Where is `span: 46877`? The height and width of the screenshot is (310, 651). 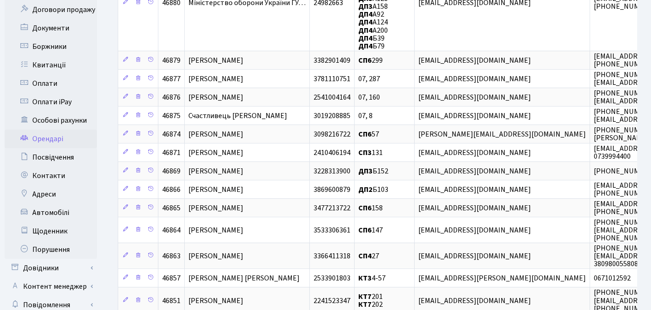 span: 46877 is located at coordinates (171, 79).